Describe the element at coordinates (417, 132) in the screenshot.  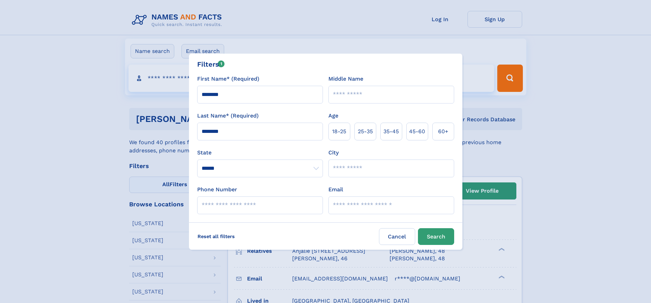
I see `span: 45‑60` at that location.